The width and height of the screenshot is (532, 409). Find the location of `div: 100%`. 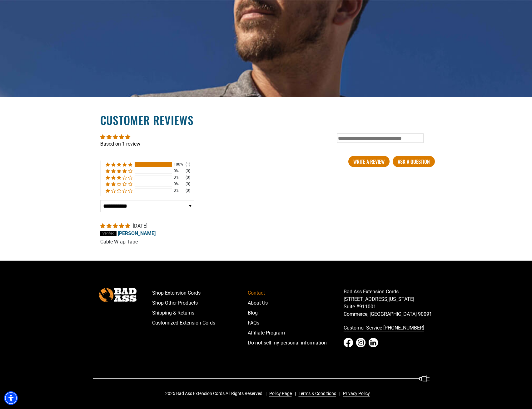

div: 100% is located at coordinates (178, 164).